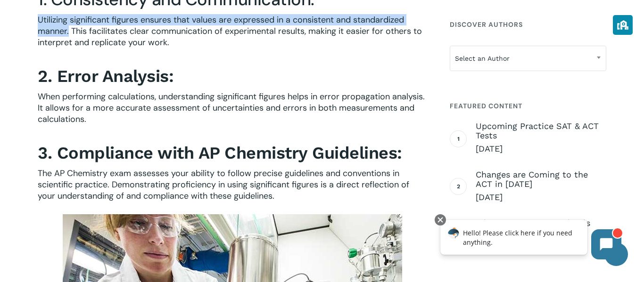  Describe the element at coordinates (528, 24) in the screenshot. I see `h4: Discover Authors` at that location.